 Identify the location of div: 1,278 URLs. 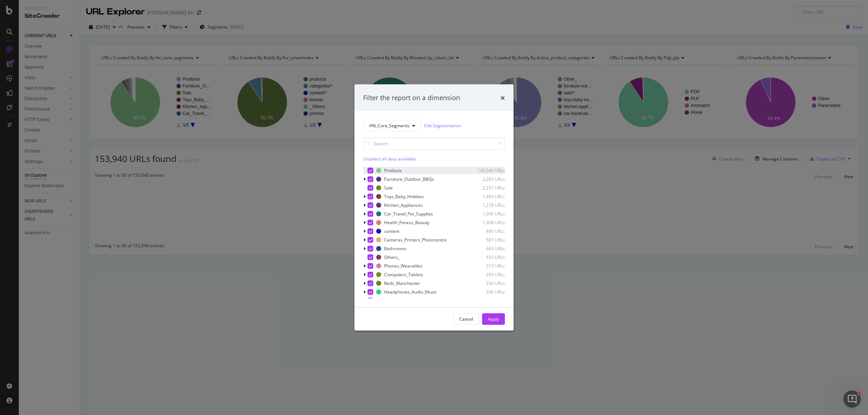
(487, 205).